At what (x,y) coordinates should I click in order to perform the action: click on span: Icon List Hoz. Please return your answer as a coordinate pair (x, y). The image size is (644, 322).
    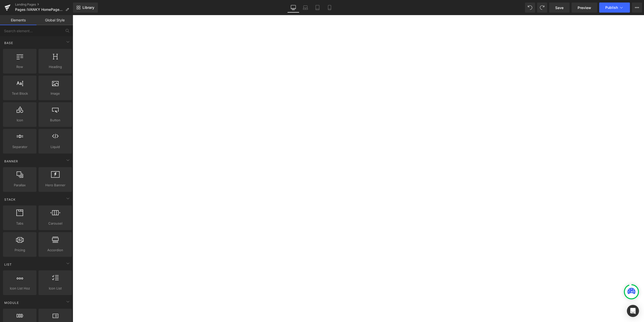
    Looking at the image, I should click on (19, 288).